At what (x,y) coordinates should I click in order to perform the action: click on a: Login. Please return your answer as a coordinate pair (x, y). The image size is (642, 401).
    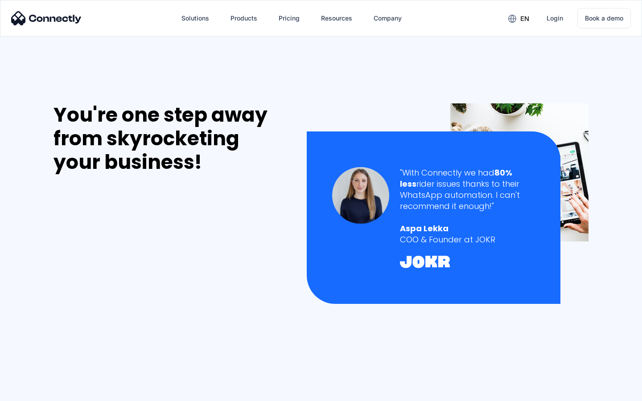
    Looking at the image, I should click on (555, 18).